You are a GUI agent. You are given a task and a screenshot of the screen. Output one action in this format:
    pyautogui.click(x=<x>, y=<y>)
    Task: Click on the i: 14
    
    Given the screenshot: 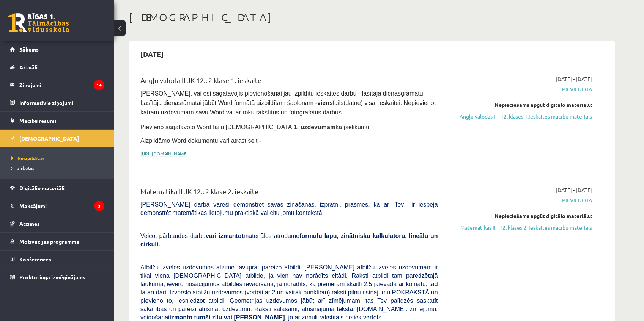 What is the action you would take?
    pyautogui.click(x=99, y=85)
    